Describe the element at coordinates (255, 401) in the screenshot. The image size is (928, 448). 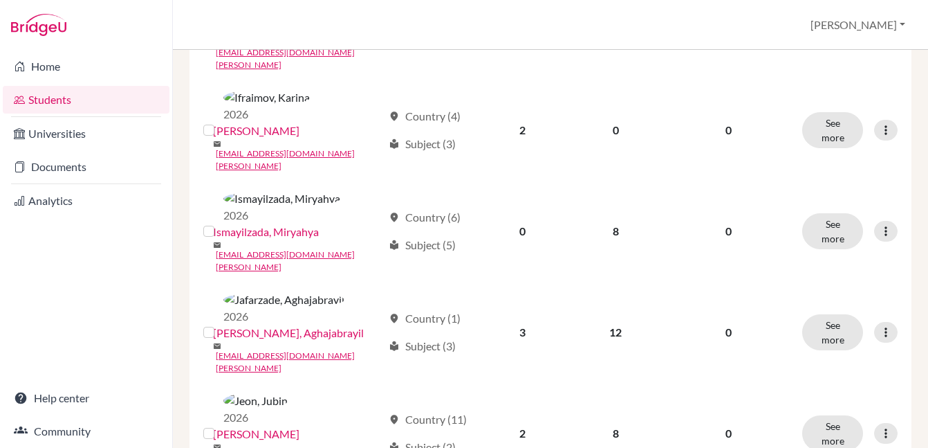
I see `img: Jeon, Jubin` at that location.